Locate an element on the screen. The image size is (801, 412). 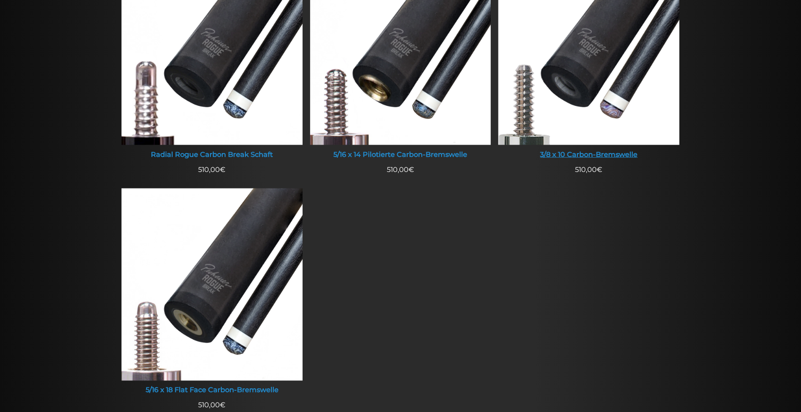
font: 5/16 x 14 Pilotierte Carbon-Bremswelle is located at coordinates (400, 155).